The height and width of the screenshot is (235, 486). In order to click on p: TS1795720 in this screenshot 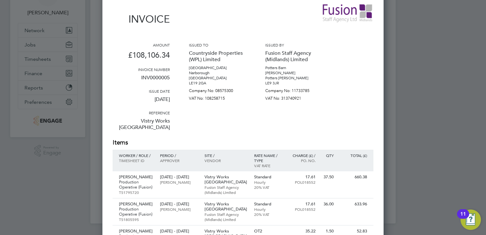, I will do `click(136, 192)`.